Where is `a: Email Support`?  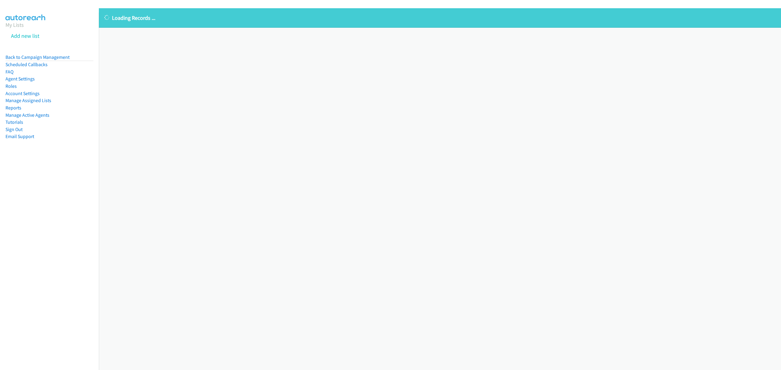 a: Email Support is located at coordinates (20, 136).